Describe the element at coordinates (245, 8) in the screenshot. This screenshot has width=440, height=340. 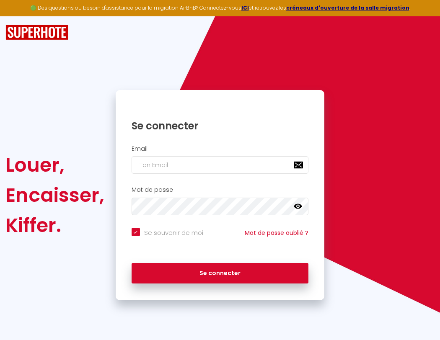
I see `strong: ICI` at that location.